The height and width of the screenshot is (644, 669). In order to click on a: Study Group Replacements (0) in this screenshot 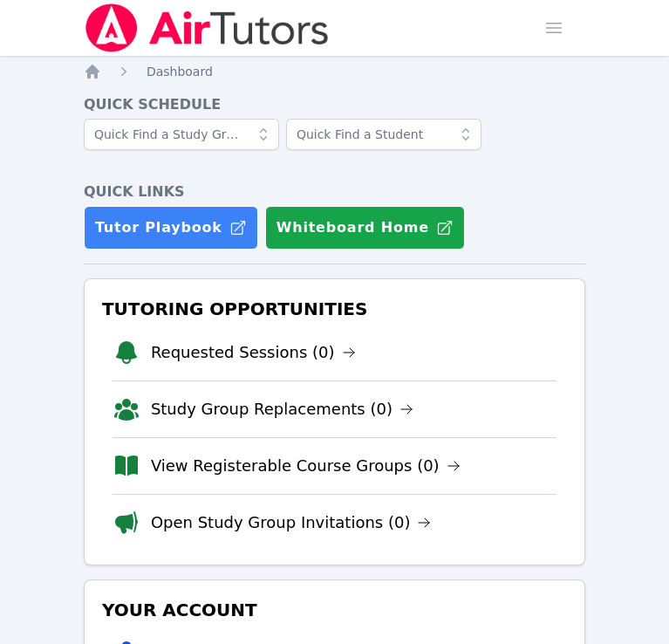, I will do `click(282, 409)`.